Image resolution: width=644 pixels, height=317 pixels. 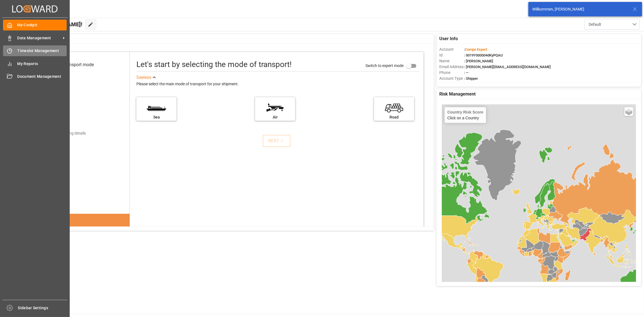 What do you see at coordinates (449, 39) in the screenshot?
I see `span: User Info` at bounding box center [449, 39].